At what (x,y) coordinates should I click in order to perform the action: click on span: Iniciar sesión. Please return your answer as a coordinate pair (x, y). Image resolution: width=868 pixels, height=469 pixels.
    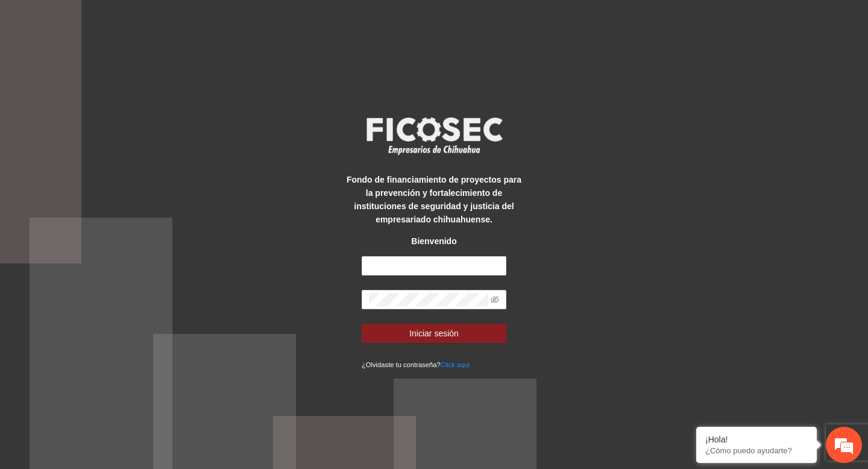
    Looking at the image, I should click on (434, 333).